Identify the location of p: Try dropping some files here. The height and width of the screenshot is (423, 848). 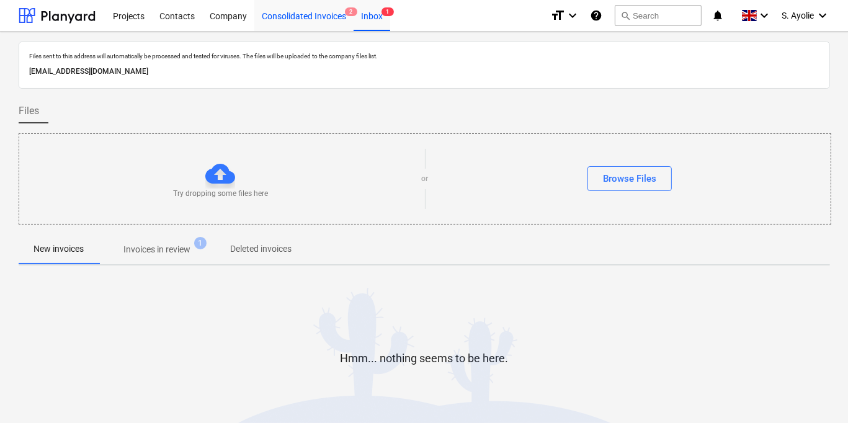
(220, 193).